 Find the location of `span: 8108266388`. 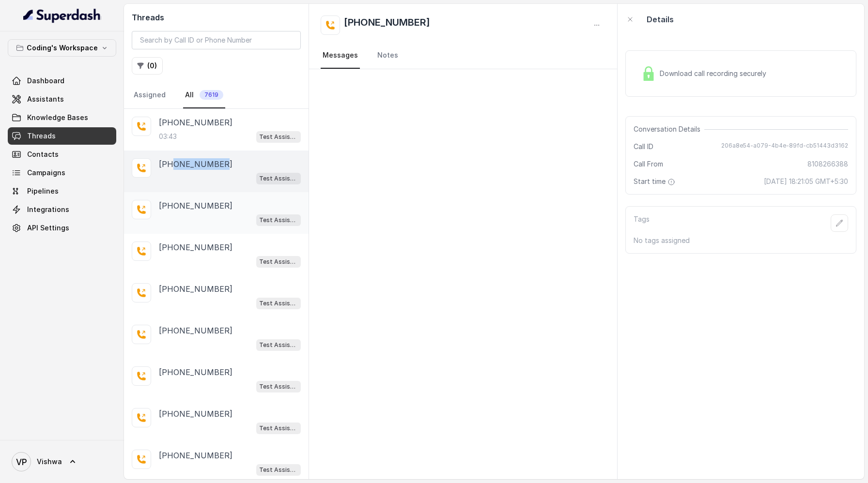

span: 8108266388 is located at coordinates (828, 165).